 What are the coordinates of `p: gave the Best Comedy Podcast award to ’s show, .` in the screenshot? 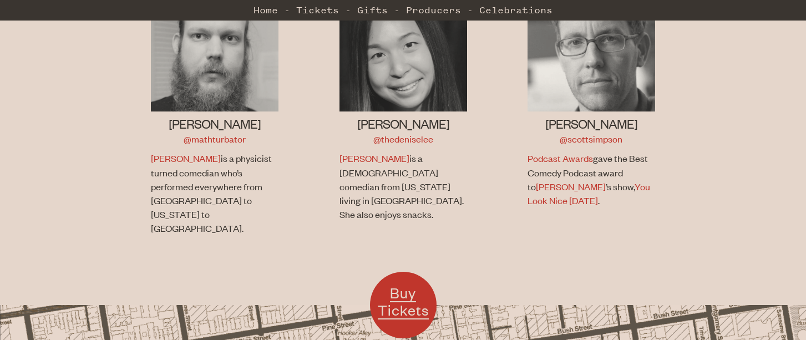 It's located at (590, 179).